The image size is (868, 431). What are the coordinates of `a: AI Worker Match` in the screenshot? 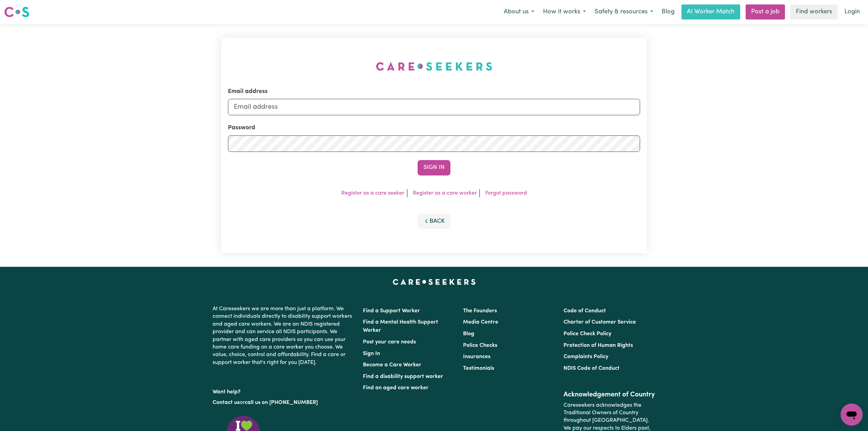 It's located at (711, 12).